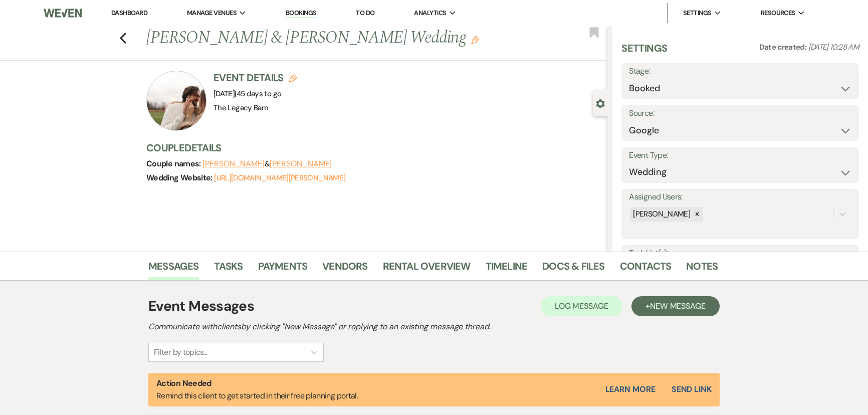  What do you see at coordinates (475, 40) in the screenshot?
I see `button: Edit` at bounding box center [475, 40].